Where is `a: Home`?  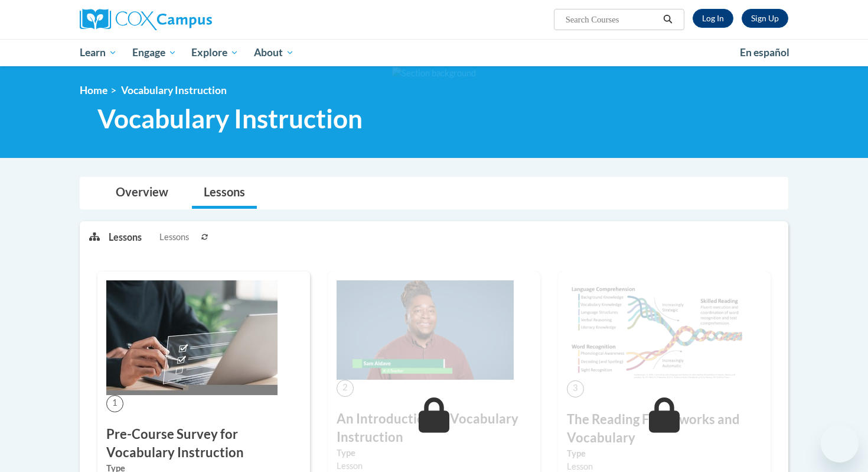 a: Home is located at coordinates (93, 90).